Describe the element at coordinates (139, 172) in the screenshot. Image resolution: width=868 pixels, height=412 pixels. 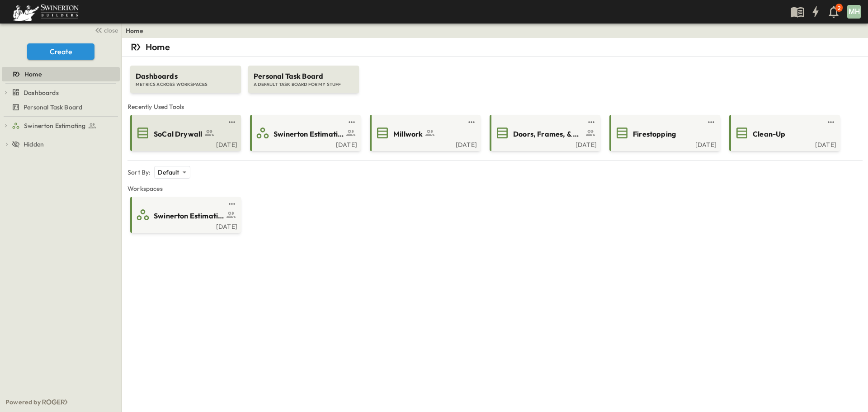
I see `p: Sort By:` at that location.